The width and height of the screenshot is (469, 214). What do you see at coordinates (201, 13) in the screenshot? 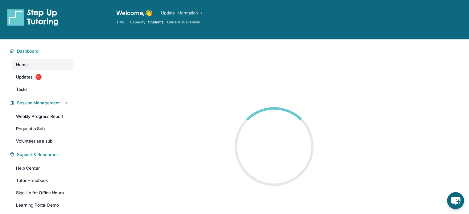
I see `img: Chevron Right` at bounding box center [201, 13].